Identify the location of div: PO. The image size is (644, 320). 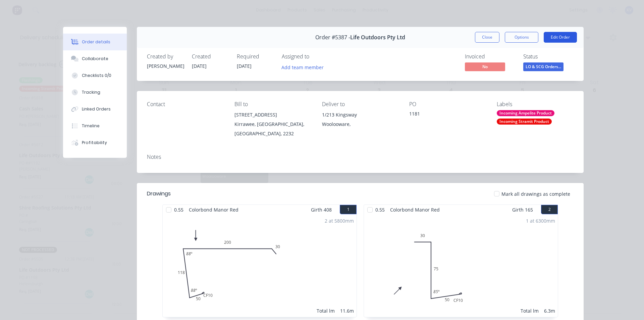
(447, 104).